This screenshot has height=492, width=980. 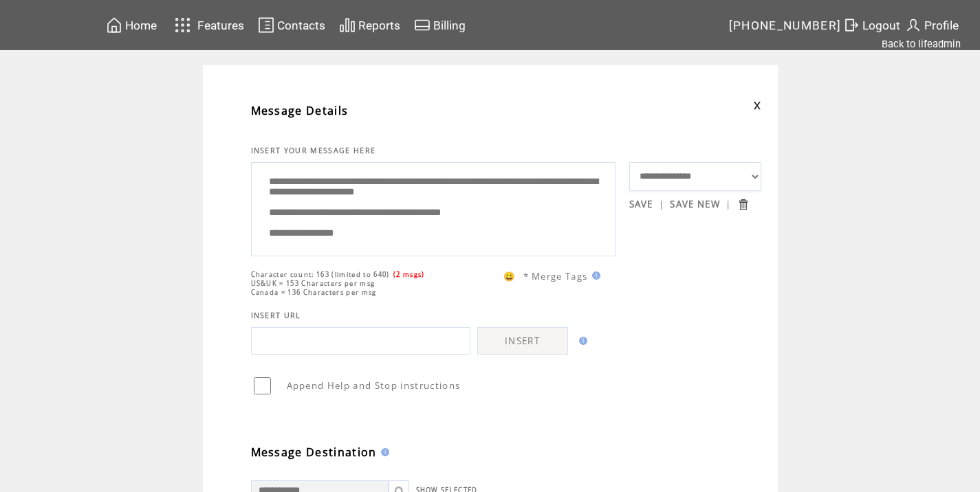 What do you see at coordinates (921, 44) in the screenshot?
I see `a: Back to lifeadmin` at bounding box center [921, 44].